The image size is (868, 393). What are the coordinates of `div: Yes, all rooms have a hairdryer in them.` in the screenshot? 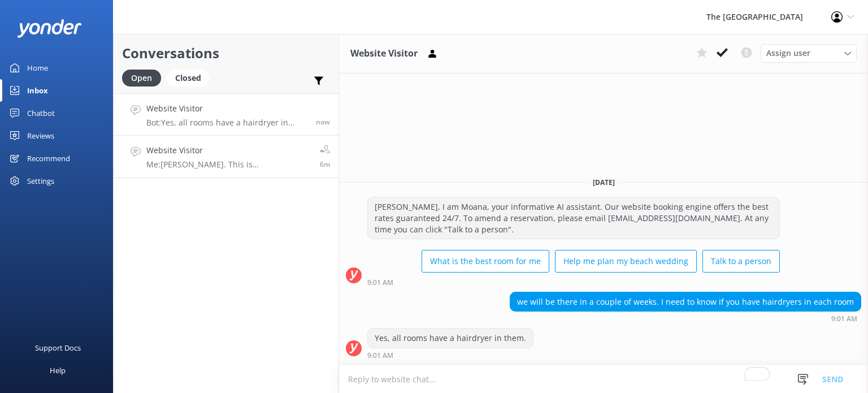 It's located at (450, 338).